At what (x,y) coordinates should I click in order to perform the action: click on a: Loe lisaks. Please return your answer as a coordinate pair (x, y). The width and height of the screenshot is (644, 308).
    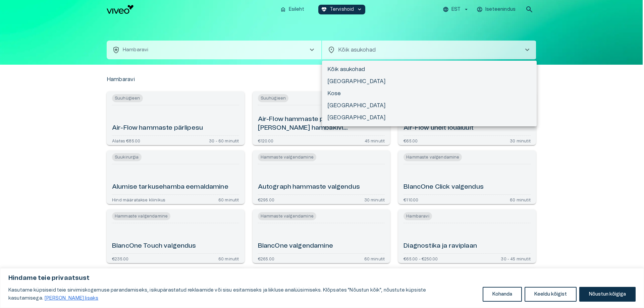
    Looking at the image, I should click on (71, 298).